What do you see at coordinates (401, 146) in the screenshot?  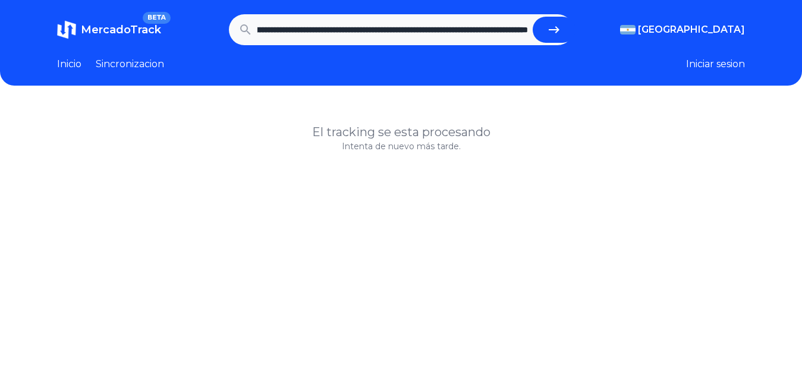 I see `p: Intenta de nuevo más tarde.` at bounding box center [401, 146].